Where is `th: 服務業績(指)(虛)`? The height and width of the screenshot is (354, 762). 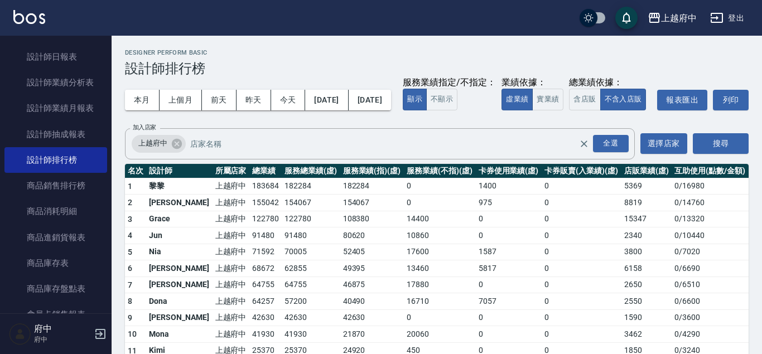
th: 服務業績(指)(虛) is located at coordinates (372, 171).